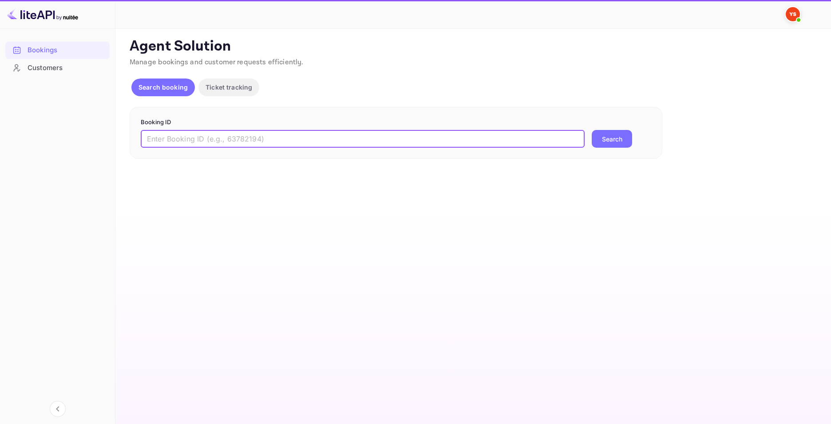 The height and width of the screenshot is (424, 831). Describe the element at coordinates (611, 139) in the screenshot. I see `button: Search` at that location.